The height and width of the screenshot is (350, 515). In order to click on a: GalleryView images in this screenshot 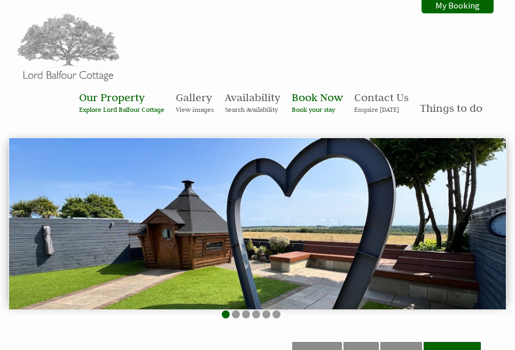, I will do `click(195, 102)`.